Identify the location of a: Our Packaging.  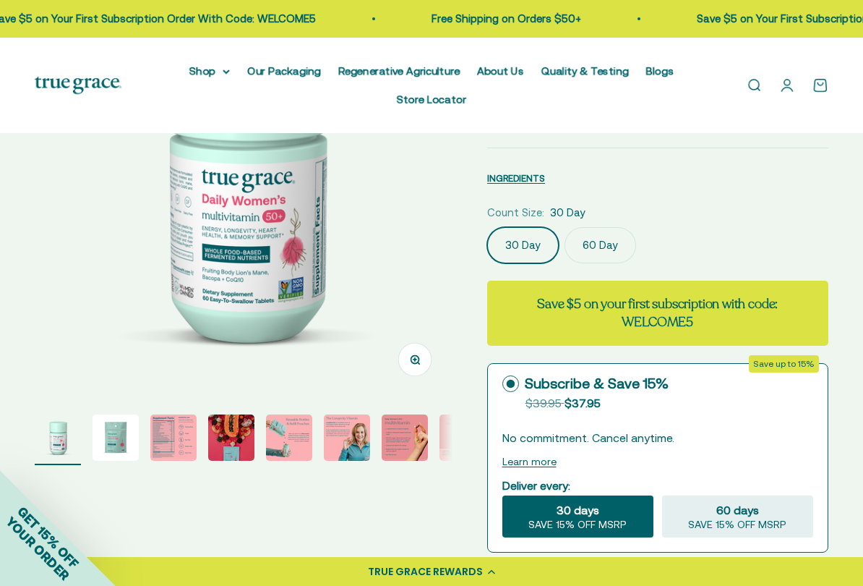
(284, 70).